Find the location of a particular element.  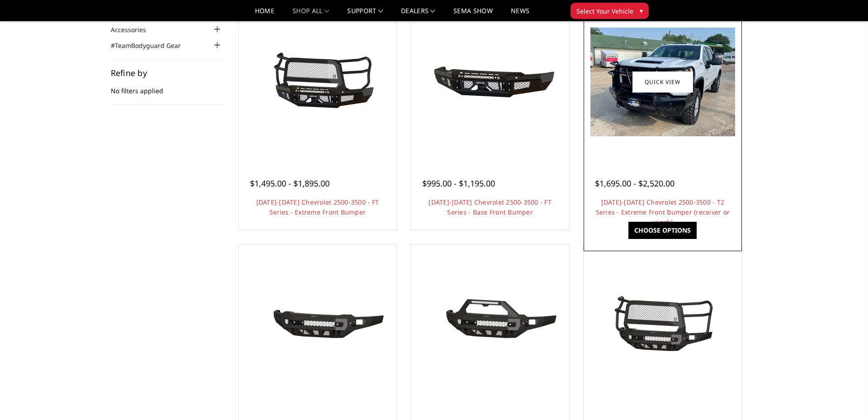

span: $995.00 - $1,195.00 is located at coordinates (459, 183).